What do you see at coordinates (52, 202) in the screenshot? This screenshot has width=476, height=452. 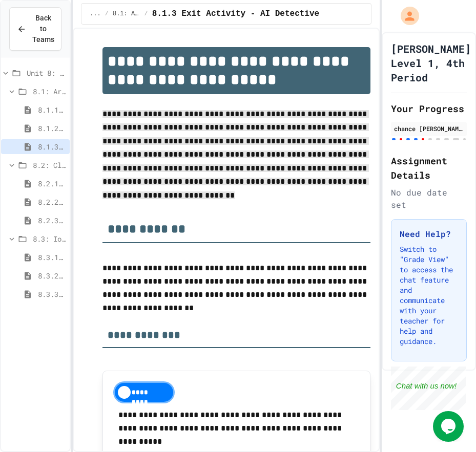 I see `span: 8.2.2 Review - Cloud Computing` at bounding box center [52, 202].